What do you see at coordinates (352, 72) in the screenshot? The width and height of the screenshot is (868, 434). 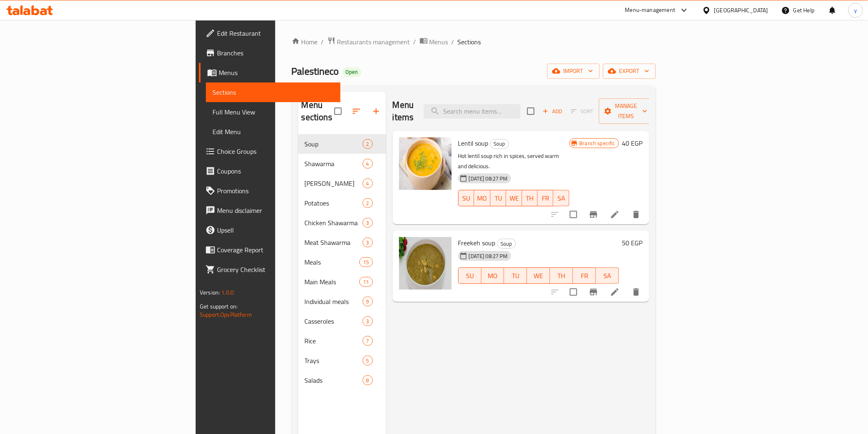 I see `div: Open` at bounding box center [352, 72].